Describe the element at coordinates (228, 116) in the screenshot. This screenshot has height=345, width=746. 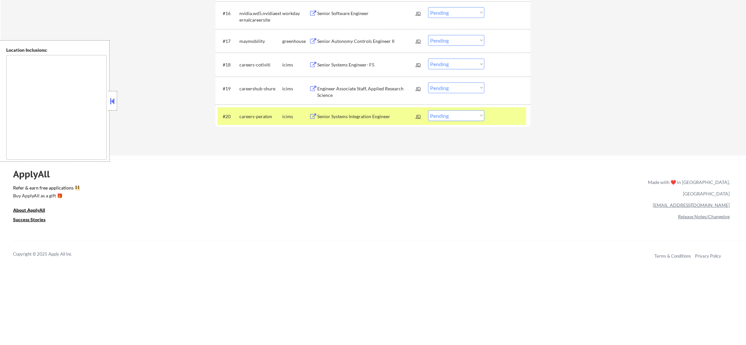
I see `div: #20` at that location.